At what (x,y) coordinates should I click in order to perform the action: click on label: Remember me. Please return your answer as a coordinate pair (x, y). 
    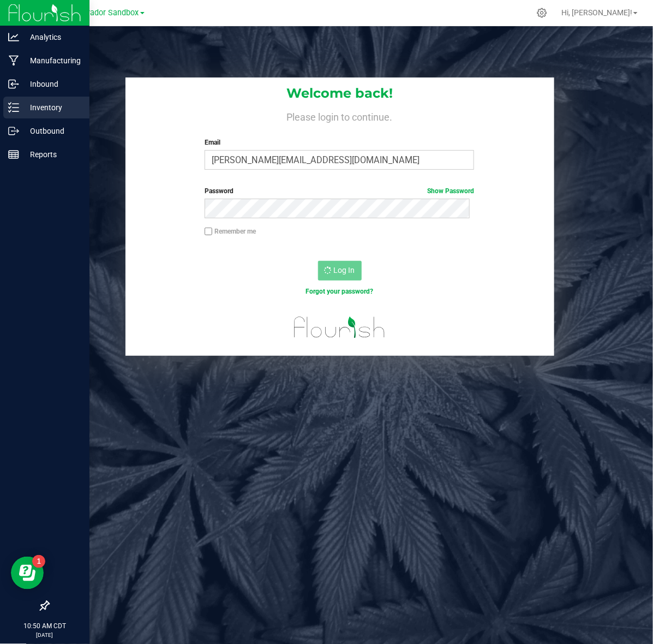
    Looking at the image, I should click on (230, 231).